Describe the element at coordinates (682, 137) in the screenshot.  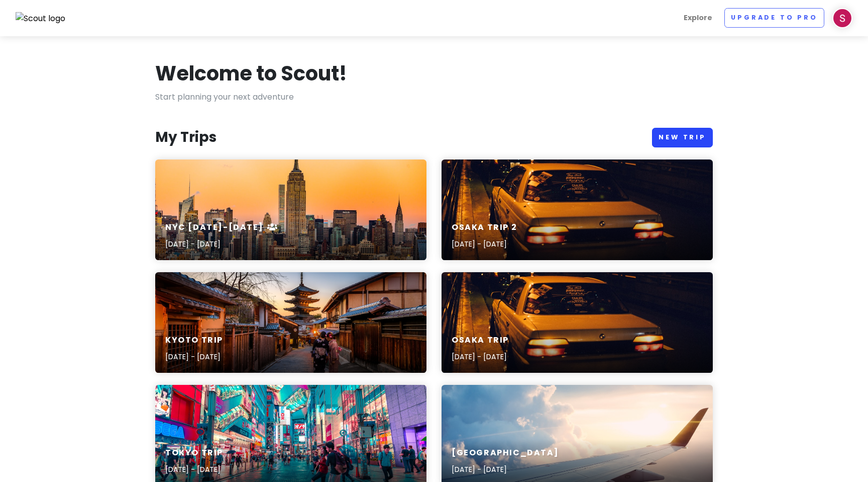
I see `a: New Trip` at that location.